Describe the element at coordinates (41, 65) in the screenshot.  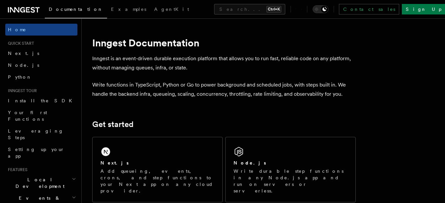
I see `a: Node.js` at that location.